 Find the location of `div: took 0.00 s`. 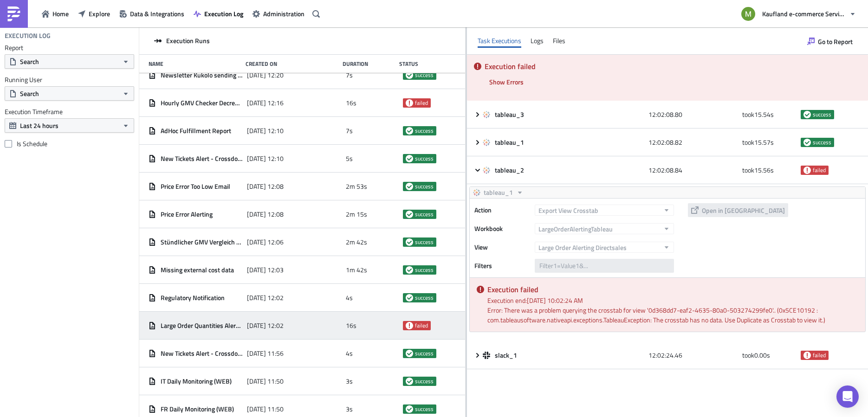

div: took 0.00 s is located at coordinates (769, 355).